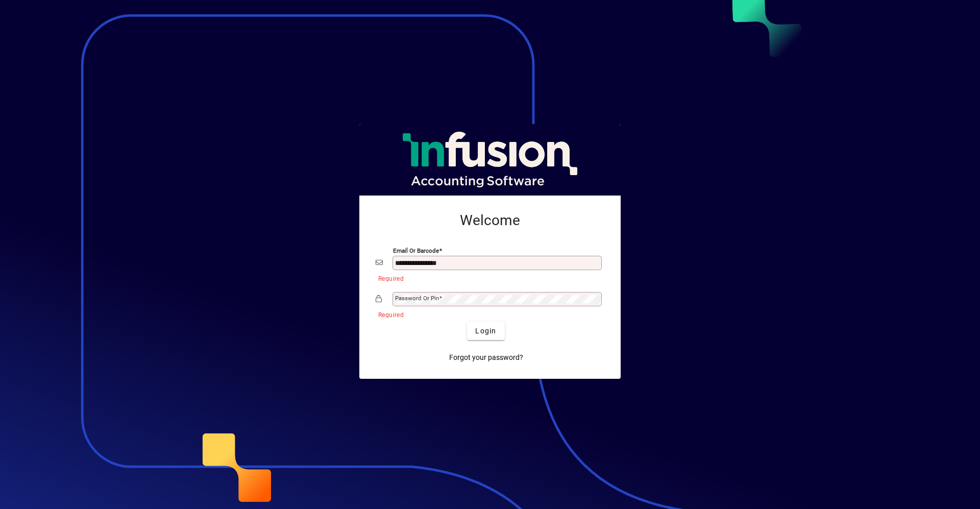  What do you see at coordinates (485, 331) in the screenshot?
I see `span: Login` at bounding box center [485, 331].